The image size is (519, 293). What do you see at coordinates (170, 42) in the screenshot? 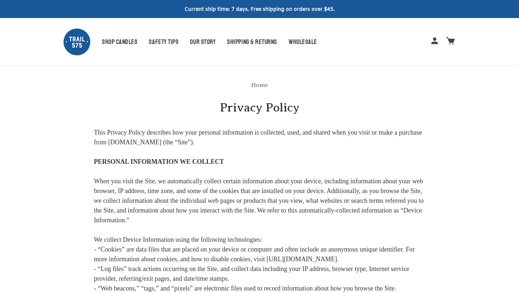
I see `a: Safety Tips` at bounding box center [170, 42].